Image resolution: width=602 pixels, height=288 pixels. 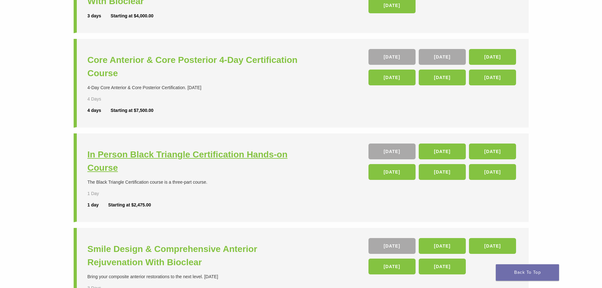 I want to click on h3: Smile Design & Comprehensive Anterior Rejuvenation With Bioclear, so click(x=195, y=256).